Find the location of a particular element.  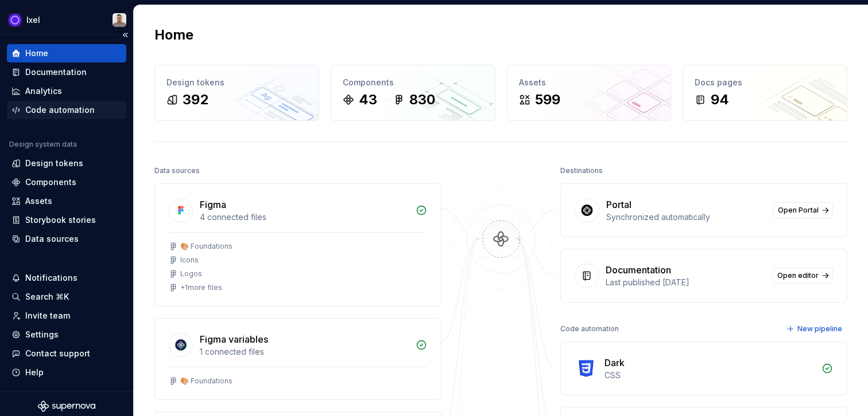

div: Search ⌘K is located at coordinates (47, 297).